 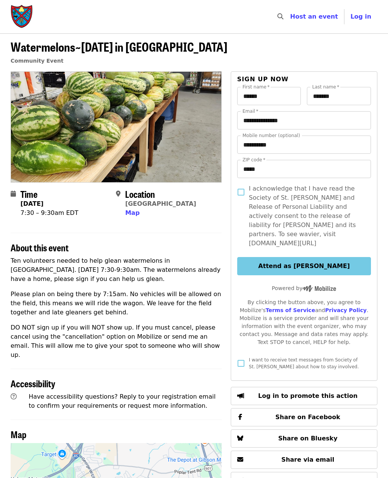 What do you see at coordinates (118, 193) in the screenshot?
I see `i: map-marker-alt icon` at bounding box center [118, 193].